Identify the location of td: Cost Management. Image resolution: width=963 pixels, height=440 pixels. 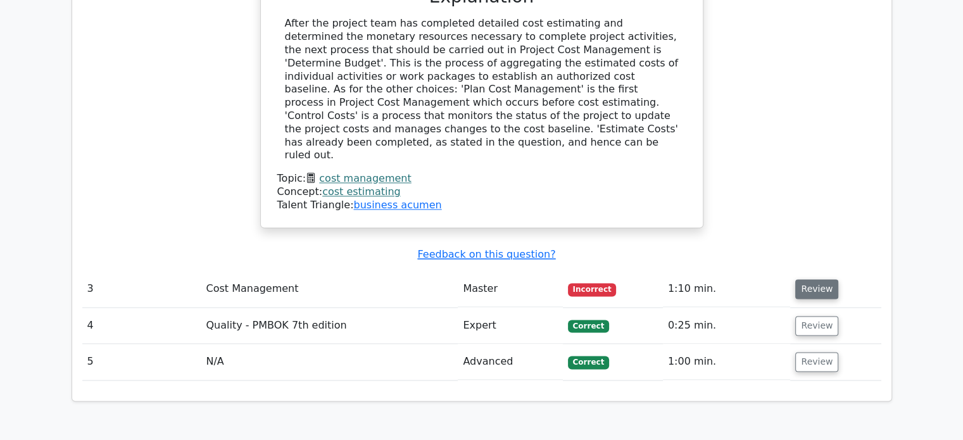
(329, 289).